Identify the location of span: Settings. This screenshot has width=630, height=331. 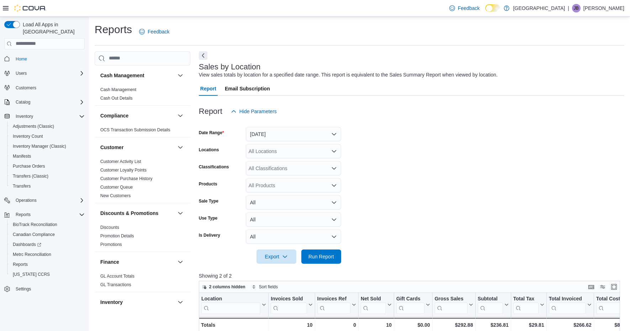
(49, 289).